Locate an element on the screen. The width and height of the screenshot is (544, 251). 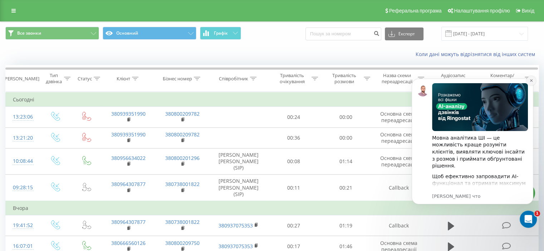
div: Мовна аналітика ШІ — це можливість краще розуміти клієнтів, виявляти ключові інсайти з розмов і п... is located at coordinates (79, 84).